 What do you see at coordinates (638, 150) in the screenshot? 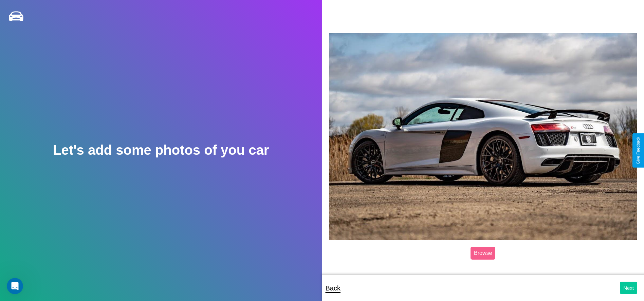
I see `div: Give Feedback` at bounding box center [638, 150].